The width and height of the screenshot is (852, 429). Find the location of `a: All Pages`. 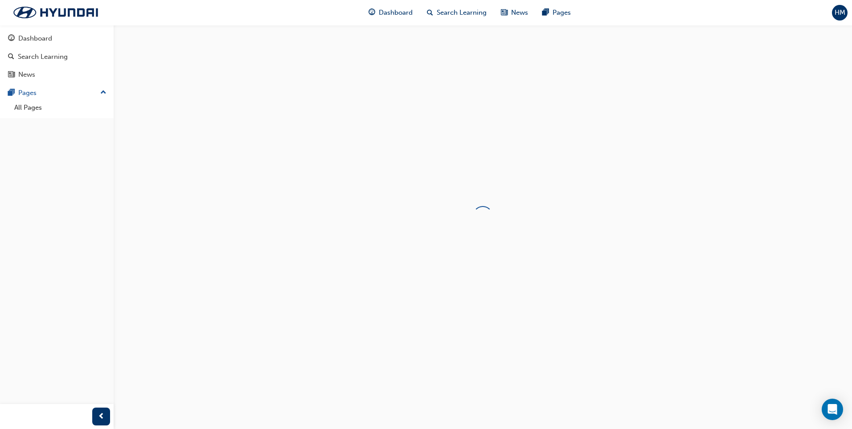

a: All Pages is located at coordinates (60, 107).